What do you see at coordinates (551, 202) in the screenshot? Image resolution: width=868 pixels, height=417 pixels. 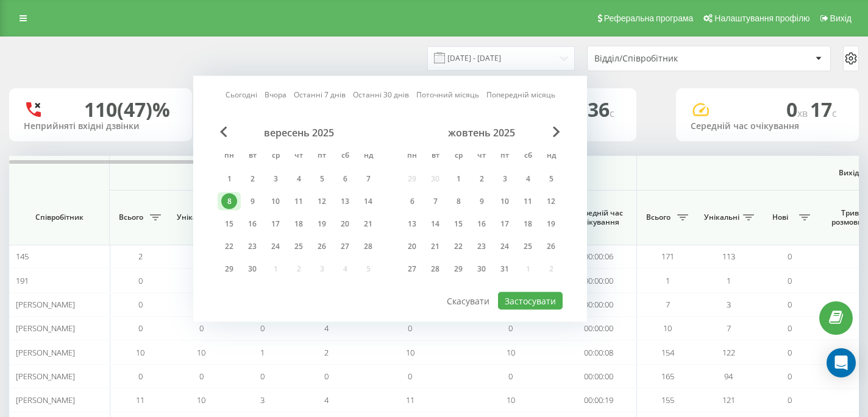 I see `div: 12` at bounding box center [551, 202].